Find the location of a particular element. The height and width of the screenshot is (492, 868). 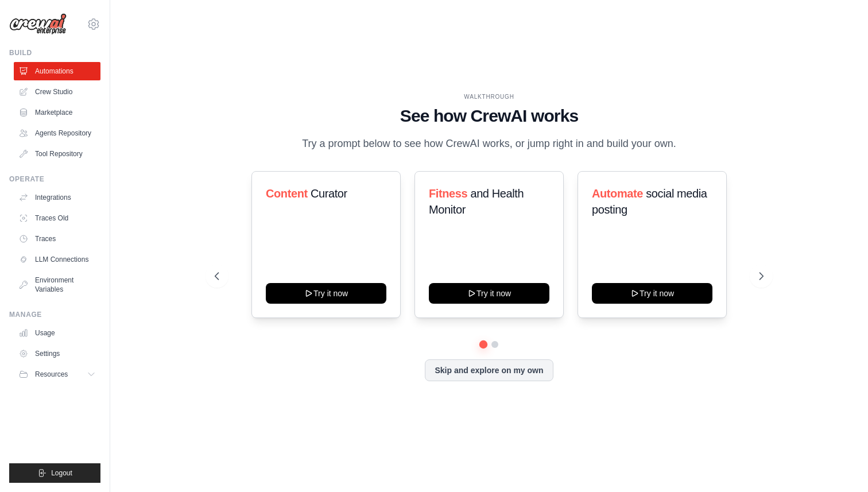

span: and Health Monitor is located at coordinates (476, 202).